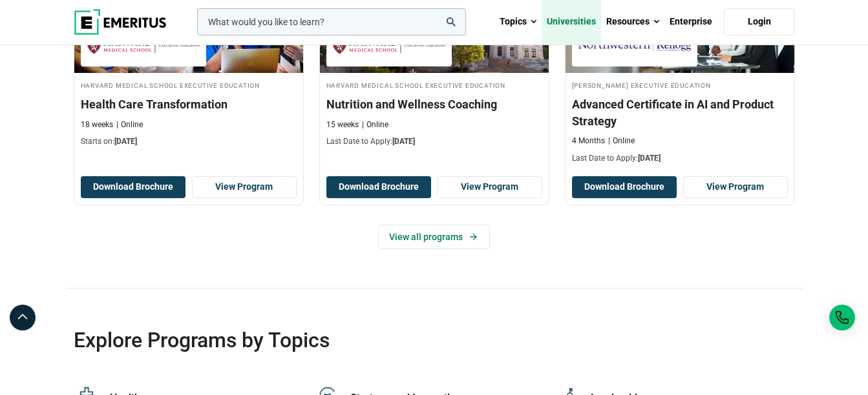  I want to click on p: 18 weeks, so click(97, 125).